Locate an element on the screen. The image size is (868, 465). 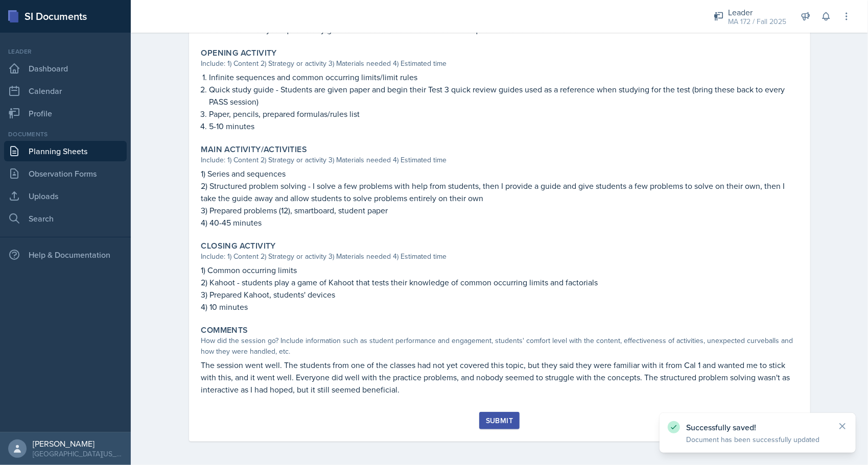
p: 2) Kahoot - students play a game of Kahoot that tests their knowledge of common occurring limits ... is located at coordinates (500, 283).